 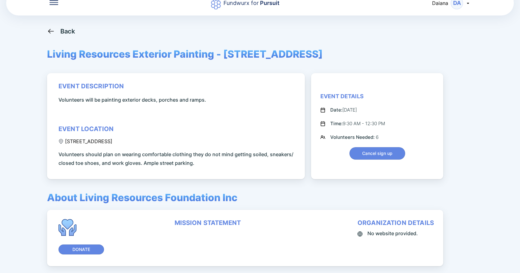 What do you see at coordinates (357, 123) in the screenshot?
I see `div: 9:30 AM - 12:30 PM` at bounding box center [357, 123].